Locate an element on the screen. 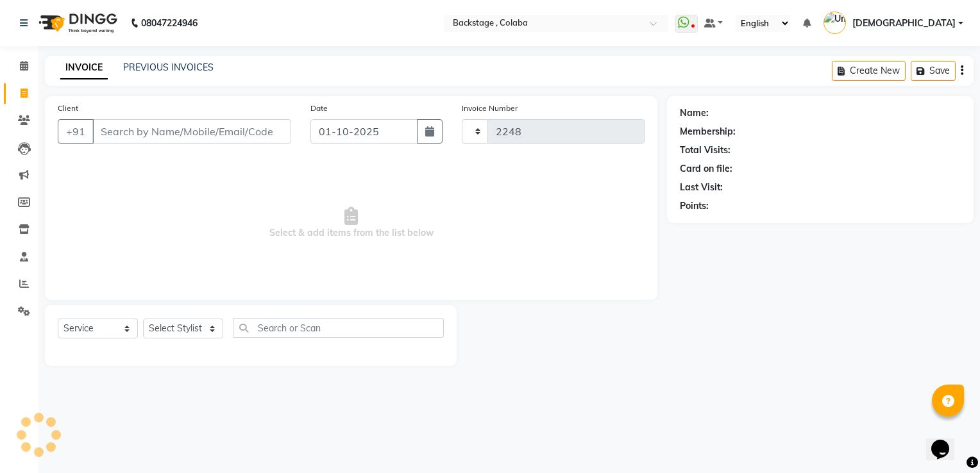 The width and height of the screenshot is (980, 473). div: Total Visits: is located at coordinates (705, 150).